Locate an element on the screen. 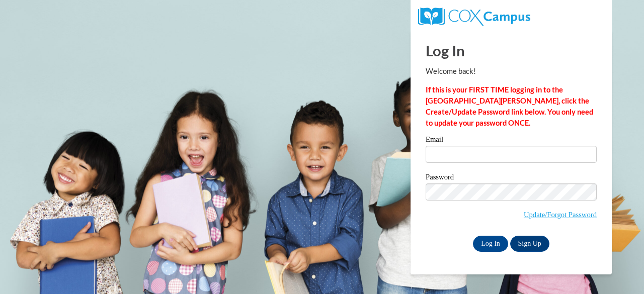 Image resolution: width=644 pixels, height=294 pixels. a: COX Campus is located at coordinates (474, 15).